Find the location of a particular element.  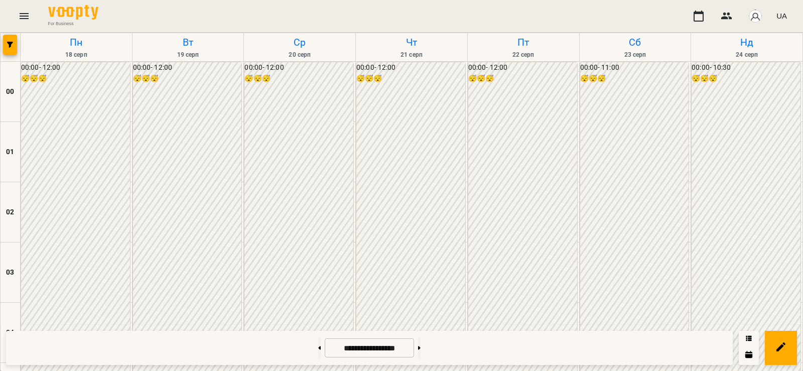

h6: 03 is located at coordinates (10, 272).